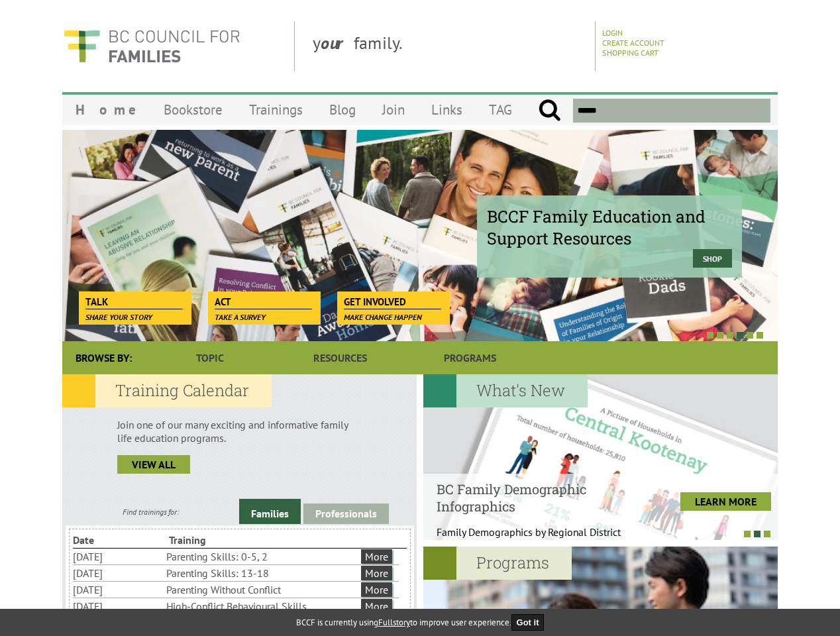 The width and height of the screenshot is (840, 636). What do you see at coordinates (262, 606) in the screenshot?
I see `li: High-Conflict Behavioural Skills` at bounding box center [262, 606].